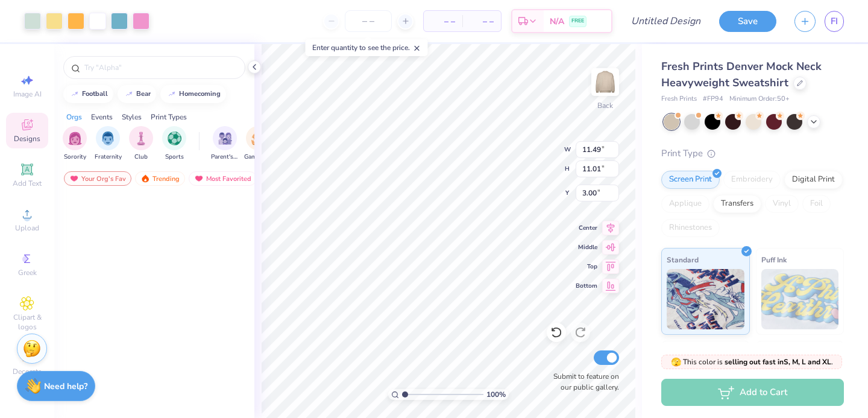 This screenshot has height=418, width=868. What do you see at coordinates (800, 299) in the screenshot?
I see `img: Puff Ink` at bounding box center [800, 299].